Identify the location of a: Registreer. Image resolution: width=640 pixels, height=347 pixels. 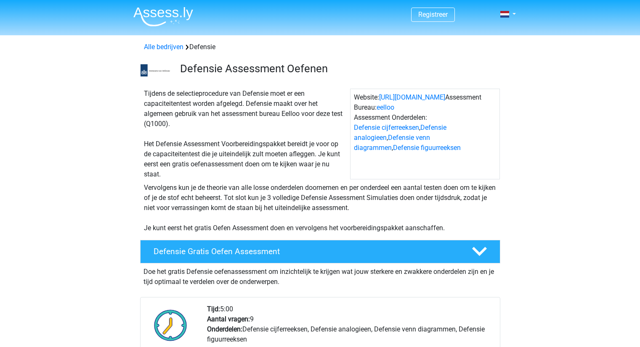
(433, 14).